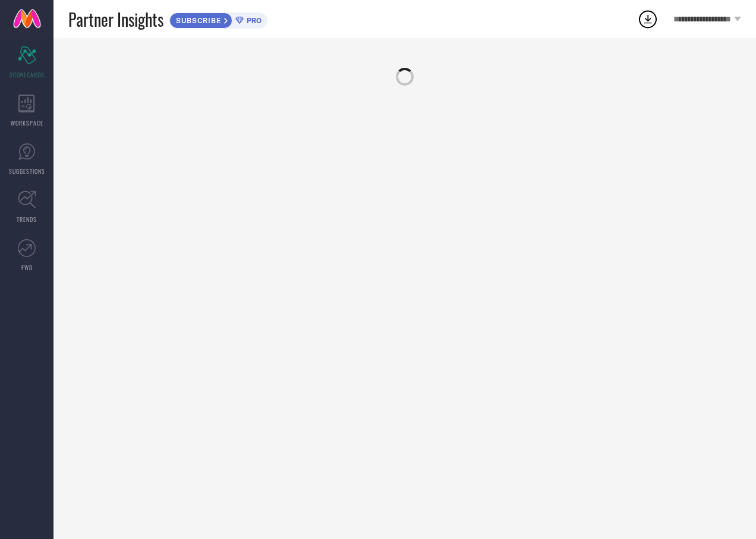 The height and width of the screenshot is (539, 756). What do you see at coordinates (27, 74) in the screenshot?
I see `span: SCORECARDS` at bounding box center [27, 74].